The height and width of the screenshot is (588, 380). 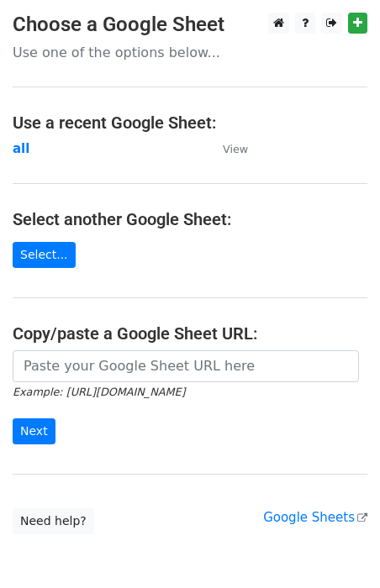 What do you see at coordinates (34, 431) in the screenshot?
I see `input: Next` at bounding box center [34, 431].